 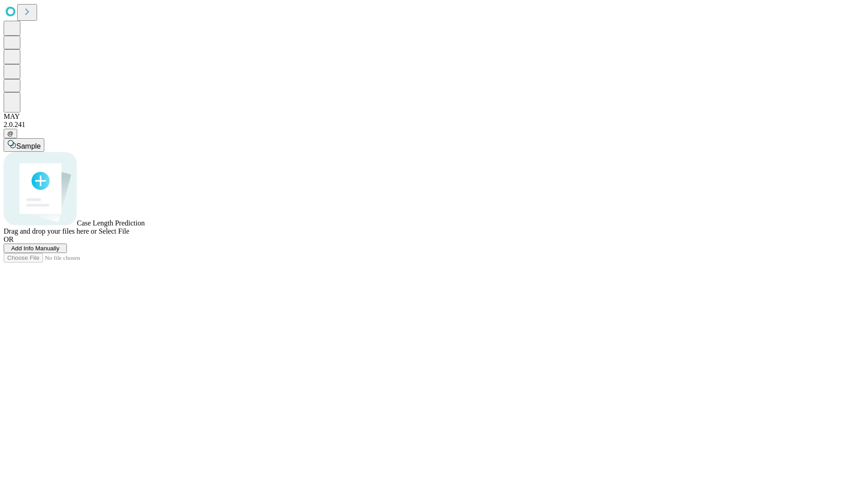 What do you see at coordinates (35, 248) in the screenshot?
I see `button: Add Info Manually` at bounding box center [35, 248].